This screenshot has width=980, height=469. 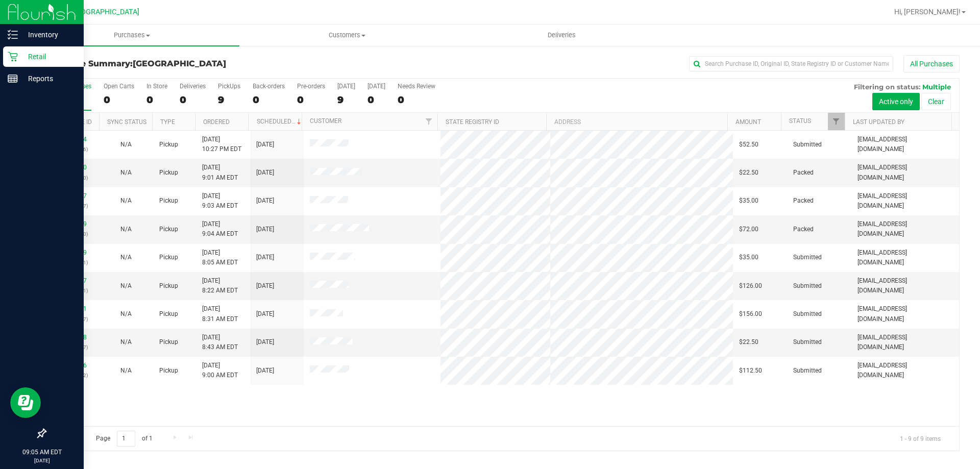 I want to click on p: Retail, so click(x=48, y=57).